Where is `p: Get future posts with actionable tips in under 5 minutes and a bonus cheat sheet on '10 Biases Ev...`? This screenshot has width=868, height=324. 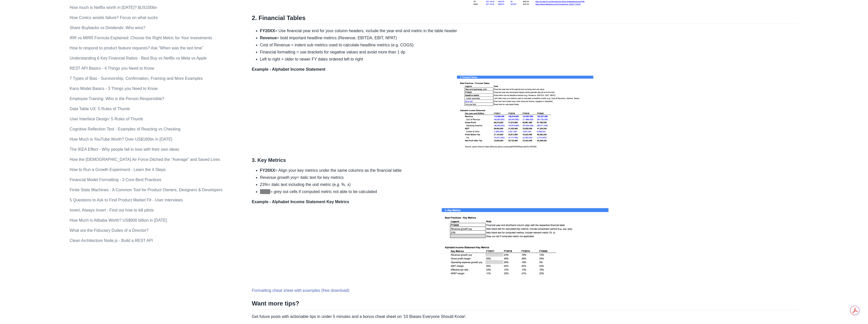 p: Get future posts with actionable tips in under 5 minutes and a bonus cheat sheet on '10 Biases Ev... is located at coordinates (525, 316).